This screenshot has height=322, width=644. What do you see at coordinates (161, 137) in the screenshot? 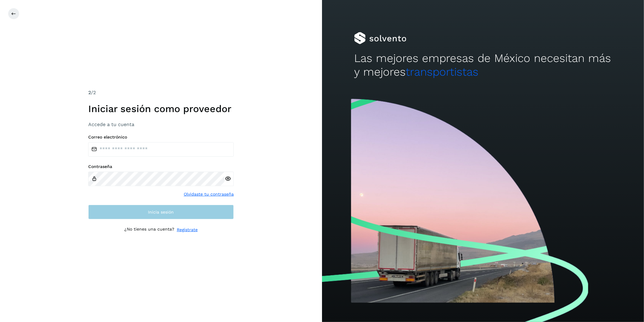
I see `label: Correo electrónico` at bounding box center [161, 137].